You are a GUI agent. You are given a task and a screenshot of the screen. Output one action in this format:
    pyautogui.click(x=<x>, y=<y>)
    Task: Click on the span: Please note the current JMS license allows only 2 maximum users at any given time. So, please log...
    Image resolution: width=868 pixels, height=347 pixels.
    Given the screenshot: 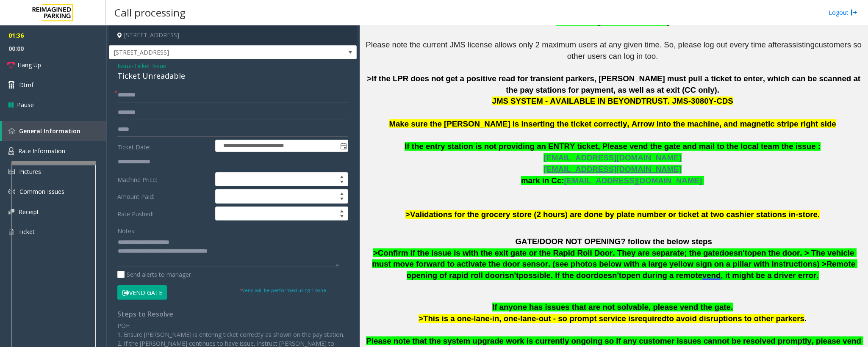 What is the action you would take?
    pyautogui.click(x=575, y=45)
    